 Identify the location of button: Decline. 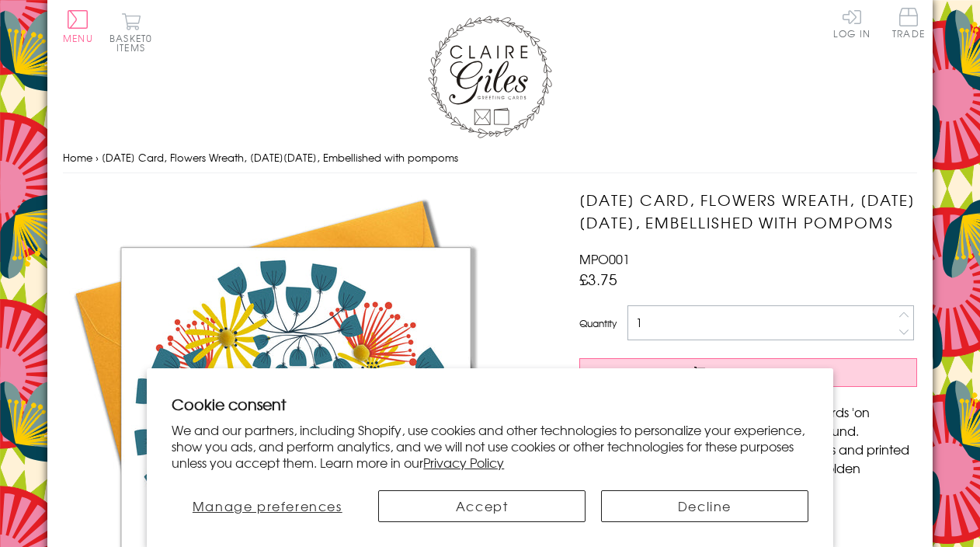
(704, 506).